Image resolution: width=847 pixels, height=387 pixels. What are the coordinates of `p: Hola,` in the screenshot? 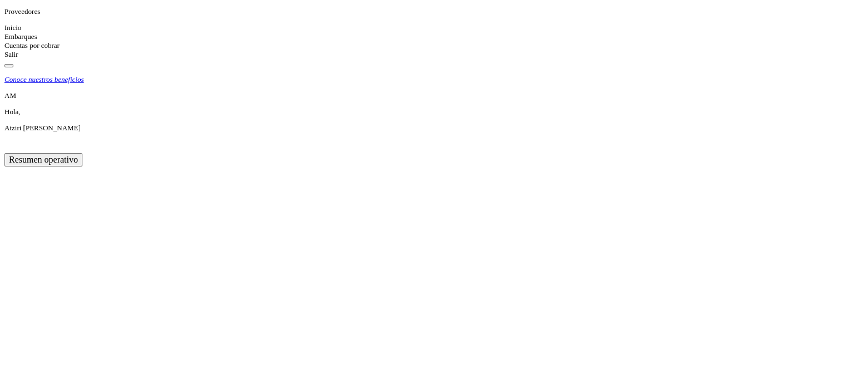 It's located at (423, 112).